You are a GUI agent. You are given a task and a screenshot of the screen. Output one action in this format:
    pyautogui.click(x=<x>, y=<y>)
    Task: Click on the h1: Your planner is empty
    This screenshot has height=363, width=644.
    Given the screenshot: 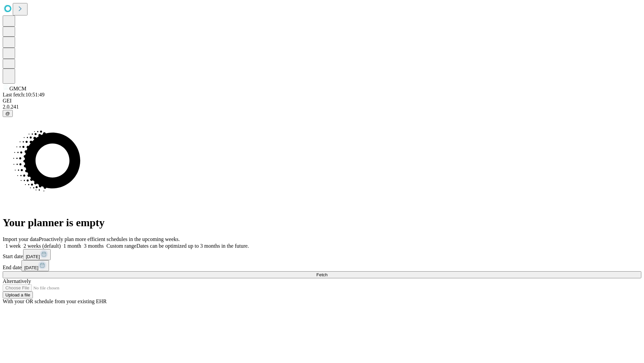 What is the action you would take?
    pyautogui.click(x=322, y=222)
    